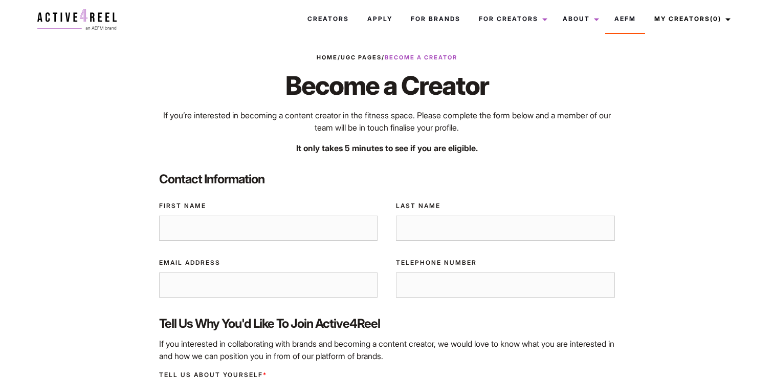 The width and height of the screenshot is (774, 378). What do you see at coordinates (269, 262) in the screenshot?
I see `label: Email Address` at bounding box center [269, 262].